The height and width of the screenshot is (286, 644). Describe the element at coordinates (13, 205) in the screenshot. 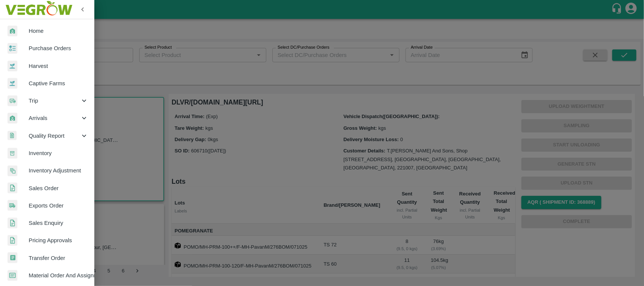

I see `img: shipments` at that location.